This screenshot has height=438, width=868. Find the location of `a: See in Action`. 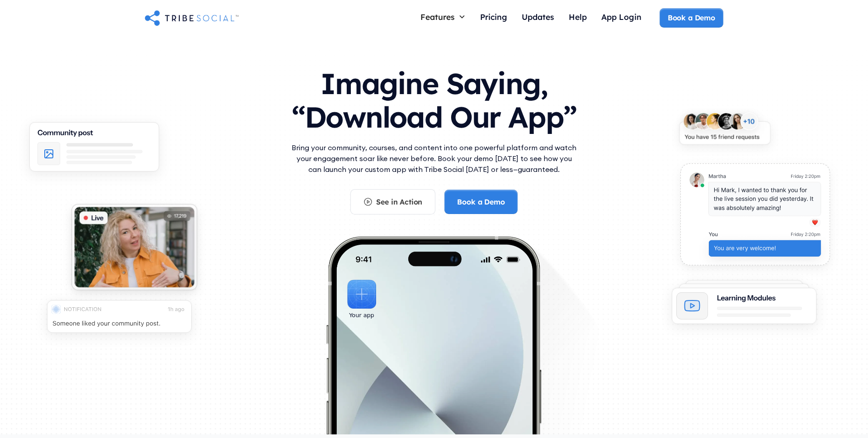

a: See in Action is located at coordinates (393, 202).